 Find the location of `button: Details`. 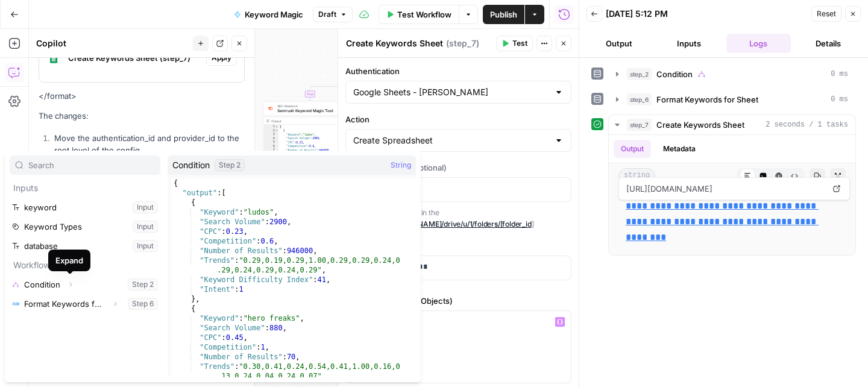

button: Details is located at coordinates (828, 43).